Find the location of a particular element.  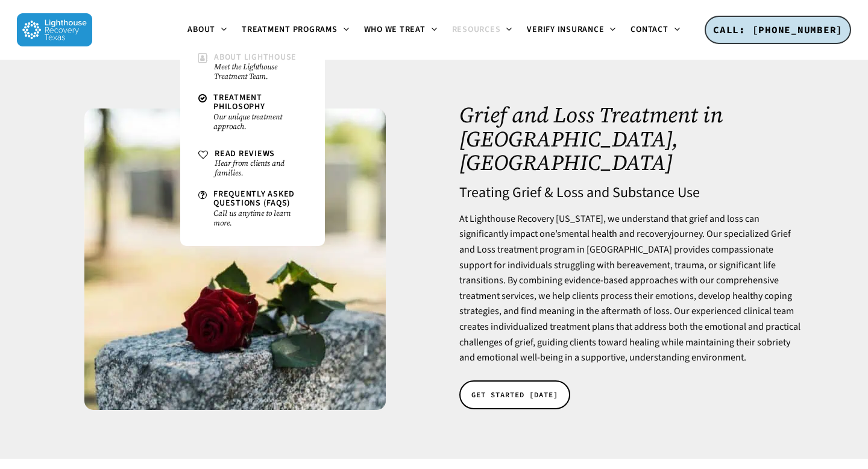

small: Hear from clients and families. is located at coordinates (260, 168).